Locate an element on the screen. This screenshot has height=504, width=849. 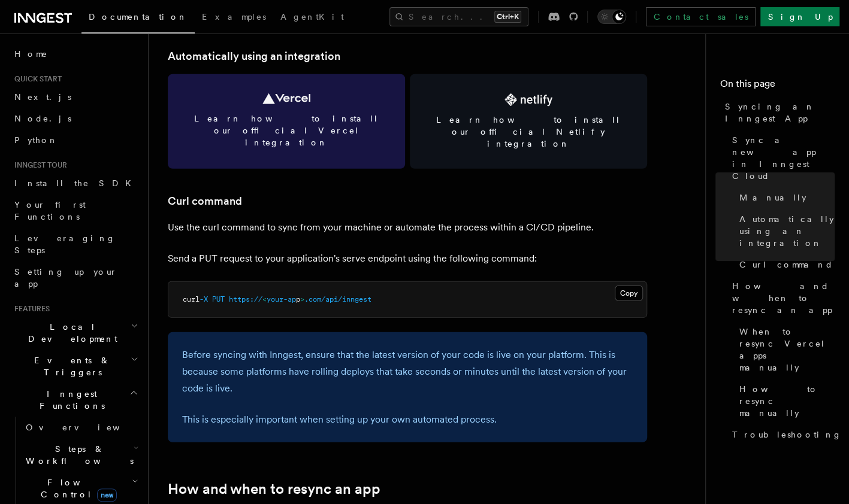
span: Syncing an Inngest App is located at coordinates (779, 112).